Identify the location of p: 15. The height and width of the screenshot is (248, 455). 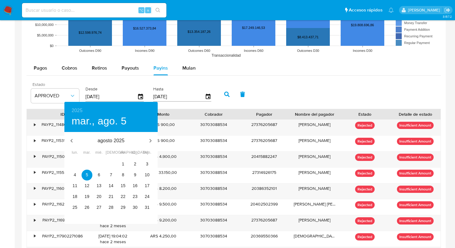
(123, 185).